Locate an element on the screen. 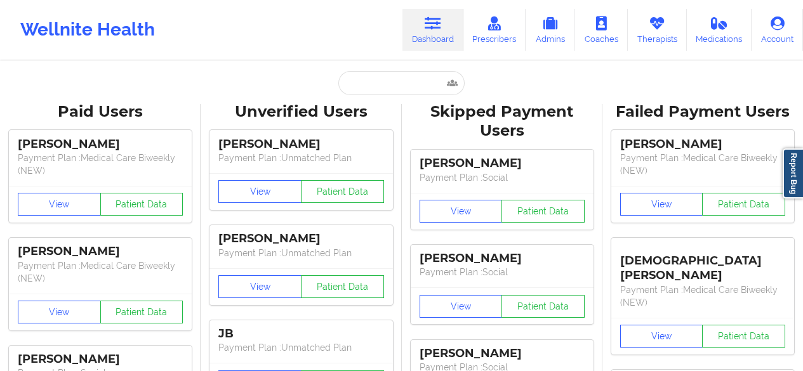  a: Therapists is located at coordinates (657, 30).